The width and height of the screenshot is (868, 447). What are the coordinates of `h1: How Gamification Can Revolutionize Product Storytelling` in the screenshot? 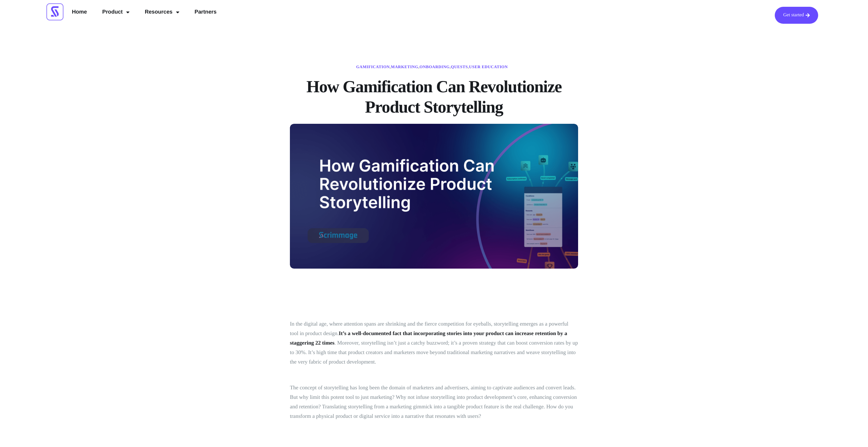 It's located at (434, 97).